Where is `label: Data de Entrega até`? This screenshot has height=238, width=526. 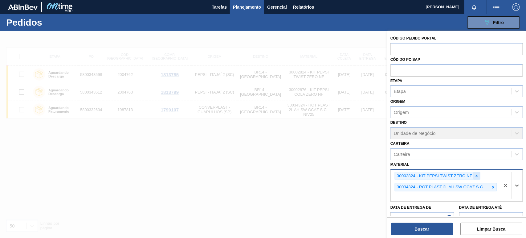 label: Data de Entrega até is located at coordinates (480, 207).